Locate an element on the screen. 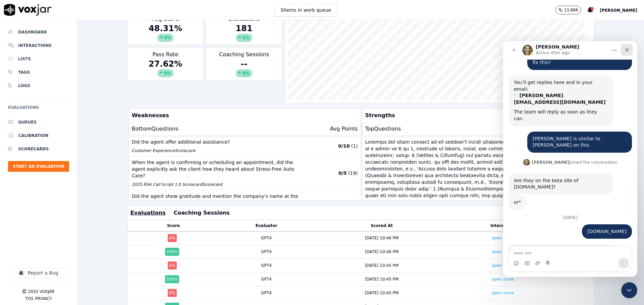 Image resolution: width=644 pixels, height=305 pixels. p: Bottom Questions is located at coordinates (155, 129).